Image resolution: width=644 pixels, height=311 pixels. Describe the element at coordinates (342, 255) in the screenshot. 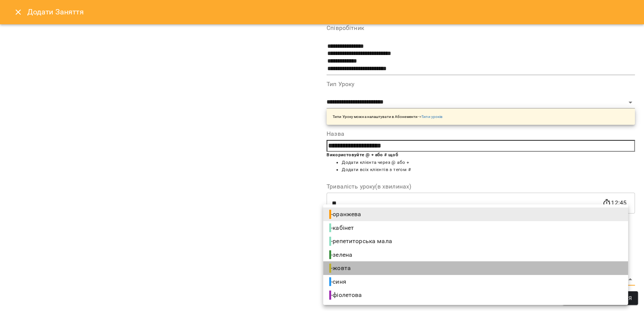

I see `span: - зелена` at that location.